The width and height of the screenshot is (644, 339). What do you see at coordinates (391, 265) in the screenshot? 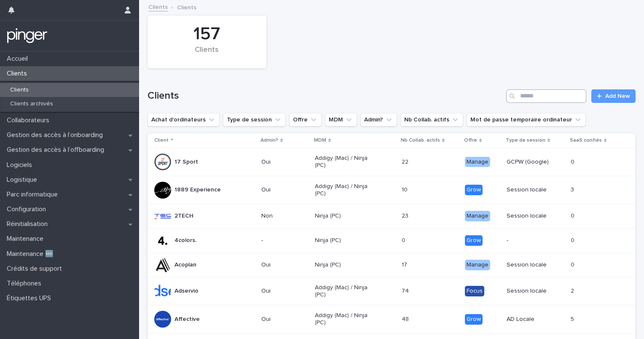
I see `tr: AcoplanOuiNinja (PC)1717 ManageSession locale00` at bounding box center [391, 265].